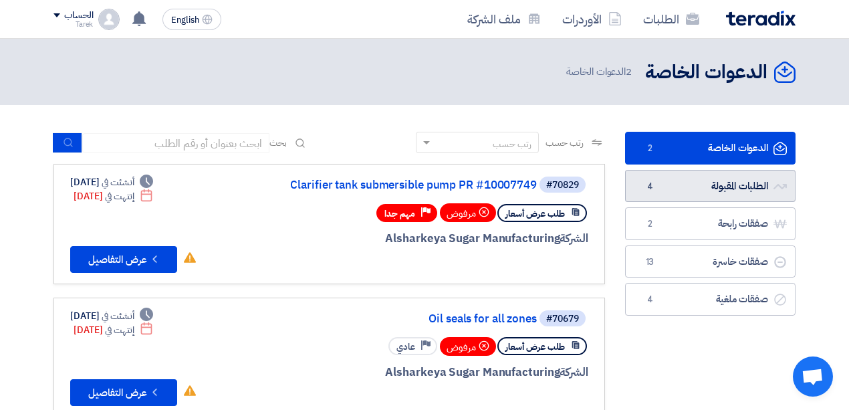 The width and height of the screenshot is (849, 410). What do you see at coordinates (73, 24) in the screenshot?
I see `div: Tarek` at bounding box center [73, 24].